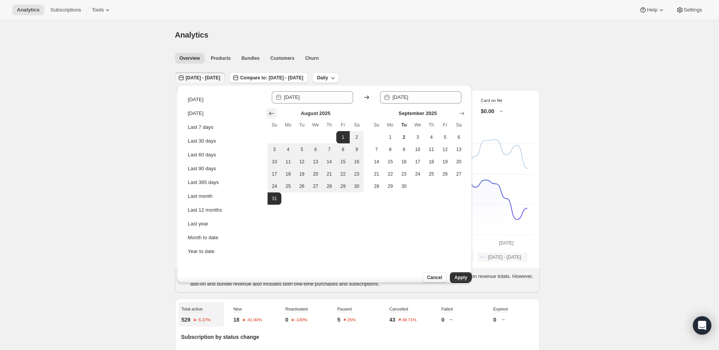 This screenshot has width=719, height=350. Describe the element at coordinates (390, 150) in the screenshot. I see `span: 8` at that location.